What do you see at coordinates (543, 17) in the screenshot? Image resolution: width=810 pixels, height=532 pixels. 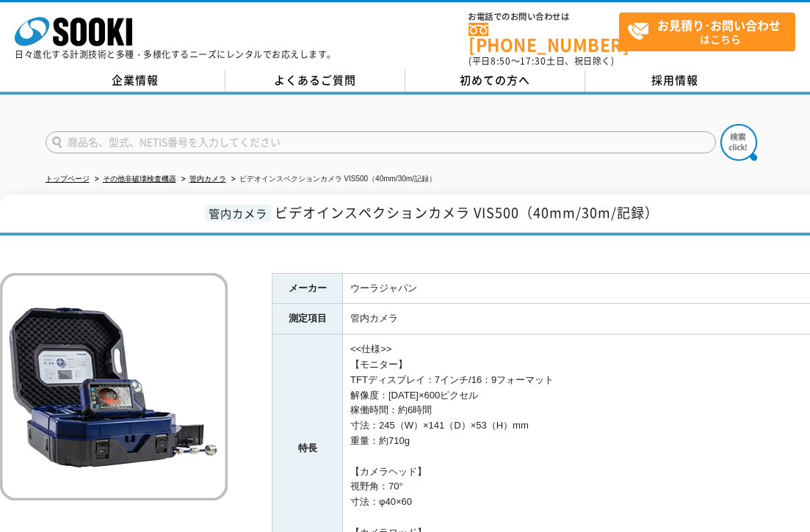 I see `span: お電話でのお問い合わせは` at bounding box center [543, 17].